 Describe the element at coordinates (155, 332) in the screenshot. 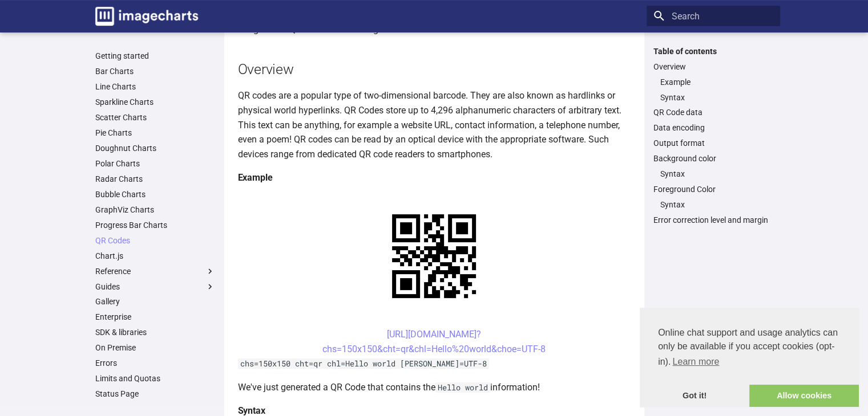

I see `a: SDK & libraries` at that location.